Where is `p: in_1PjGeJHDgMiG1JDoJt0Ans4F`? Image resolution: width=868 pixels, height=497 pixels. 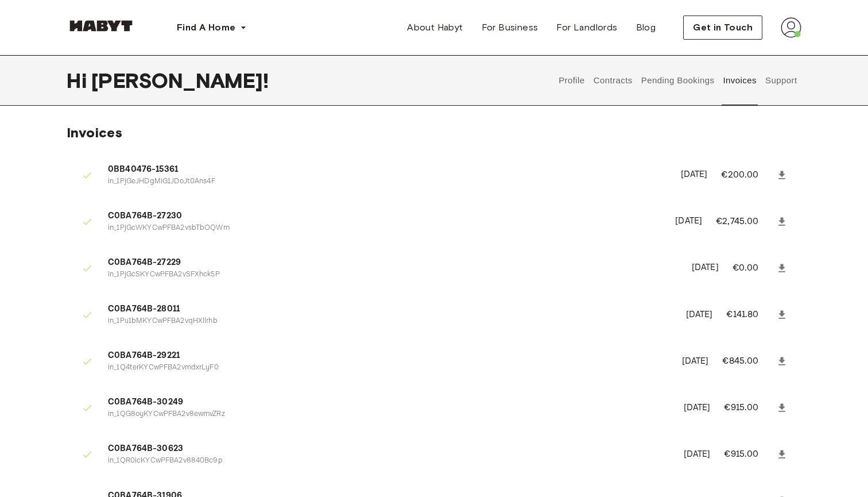 p: in_1PjGeJHDgMiG1JDoJt0Ans4F is located at coordinates (388, 182).